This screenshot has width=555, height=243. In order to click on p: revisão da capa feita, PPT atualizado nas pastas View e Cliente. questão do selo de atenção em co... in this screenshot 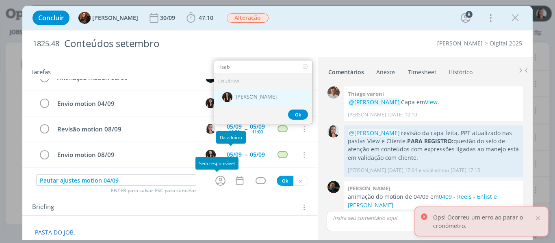, I will do `click(434, 146)`.